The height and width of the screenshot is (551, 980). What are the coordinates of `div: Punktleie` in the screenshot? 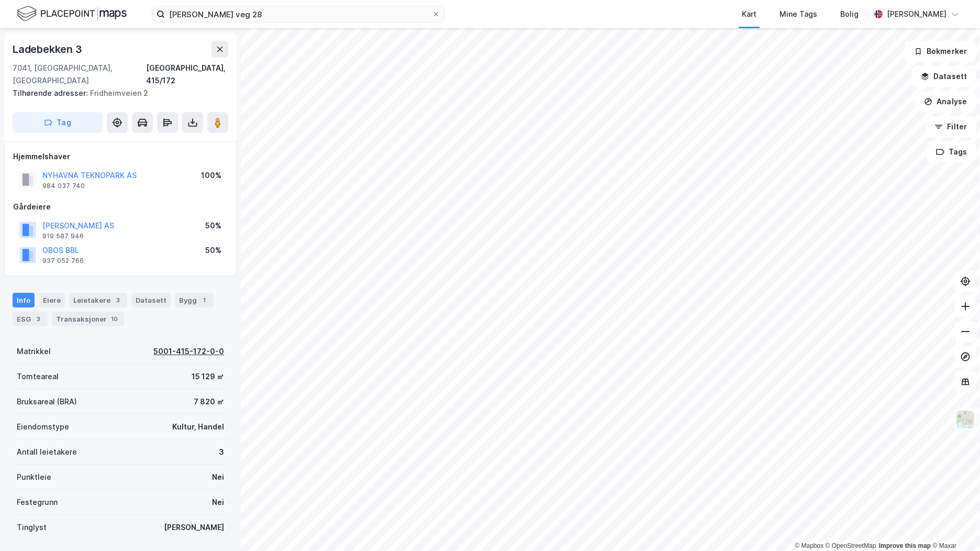 It's located at (34, 477).